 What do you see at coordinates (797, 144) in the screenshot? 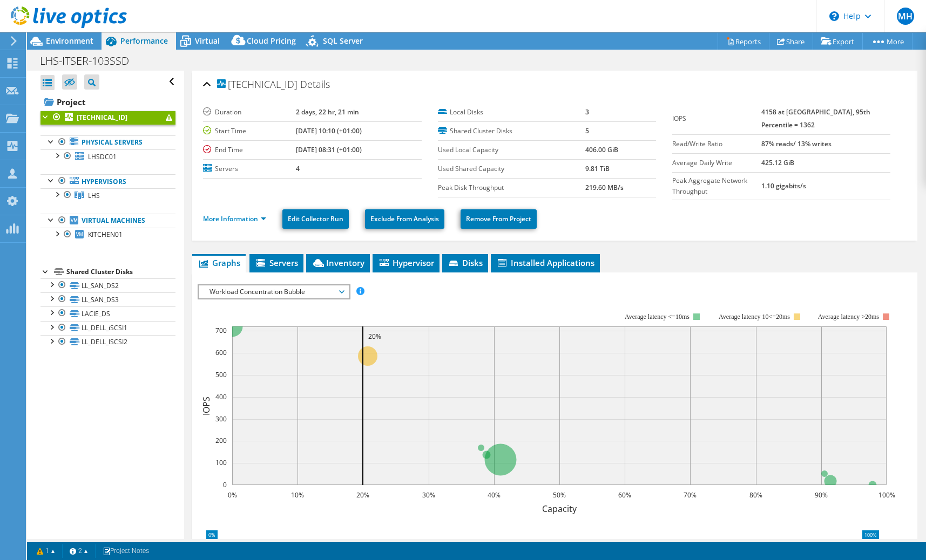
I see `b: 87% reads/ 13% writes` at bounding box center [797, 144].